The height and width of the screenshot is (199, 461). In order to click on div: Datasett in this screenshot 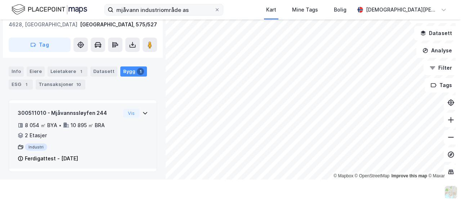, I will do `click(104, 71)`.